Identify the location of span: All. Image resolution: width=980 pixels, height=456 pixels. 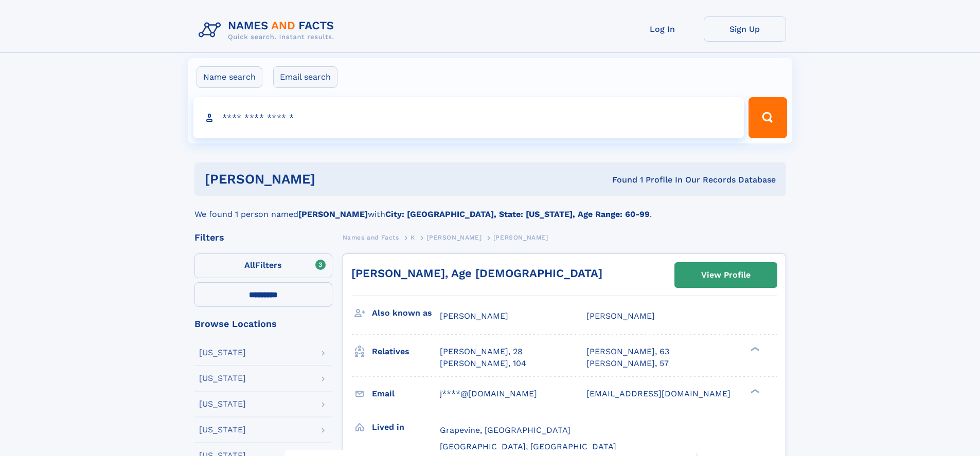
(249, 265).